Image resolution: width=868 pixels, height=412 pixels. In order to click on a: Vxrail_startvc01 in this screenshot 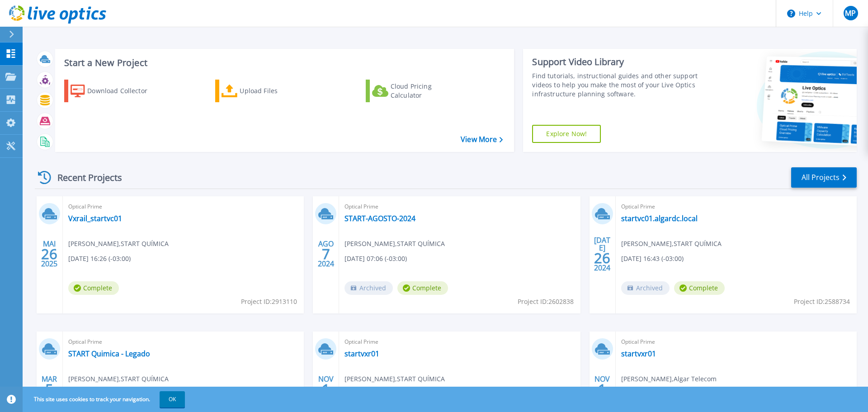, I will do `click(95, 218)`.